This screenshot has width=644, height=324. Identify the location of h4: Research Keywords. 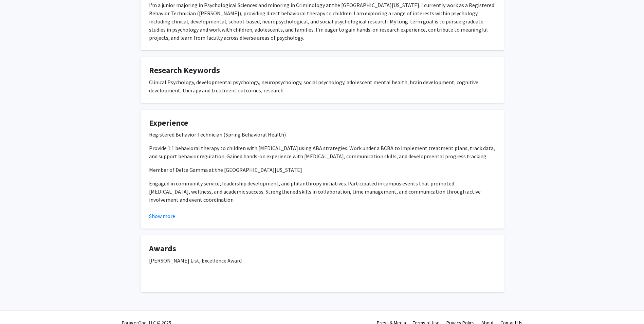
(322, 70).